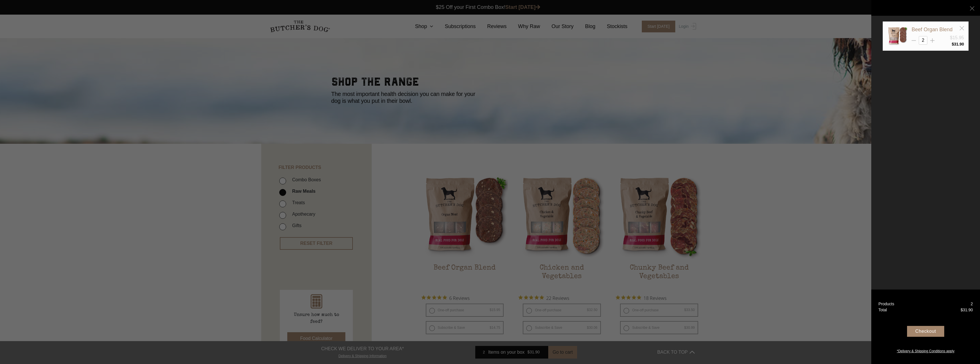  Describe the element at coordinates (897, 36) in the screenshot. I see `img: Beef Organ Blend` at that location.